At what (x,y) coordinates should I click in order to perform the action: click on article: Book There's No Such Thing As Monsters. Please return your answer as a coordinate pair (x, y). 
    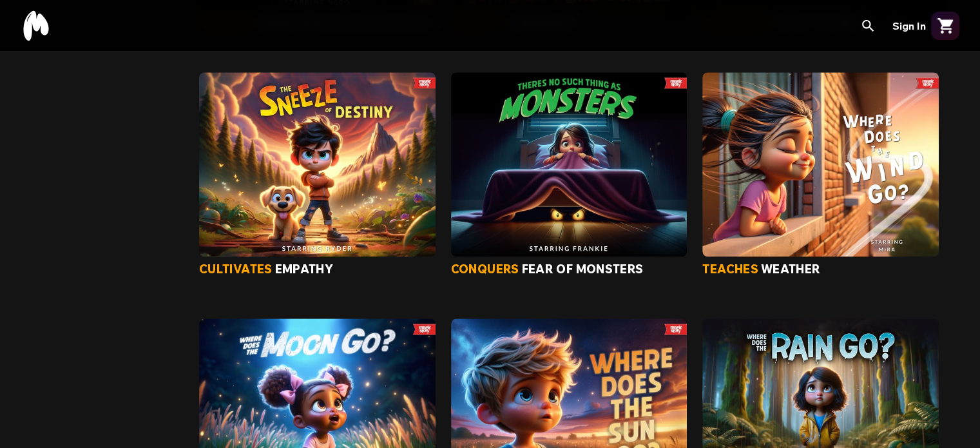
    Looking at the image, I should click on (569, 174).